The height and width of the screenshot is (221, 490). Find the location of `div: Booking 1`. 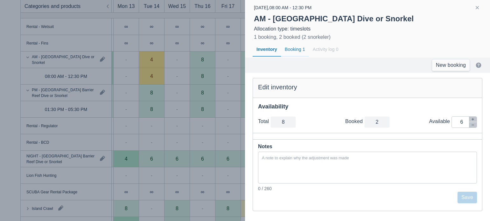

div: Booking 1 is located at coordinates (295, 50).